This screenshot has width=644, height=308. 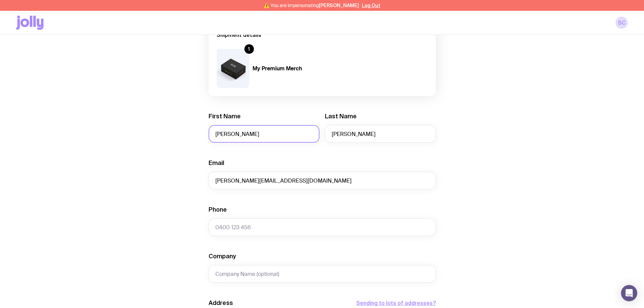 What do you see at coordinates (264, 134) in the screenshot?
I see `input: First Name` at bounding box center [264, 134].